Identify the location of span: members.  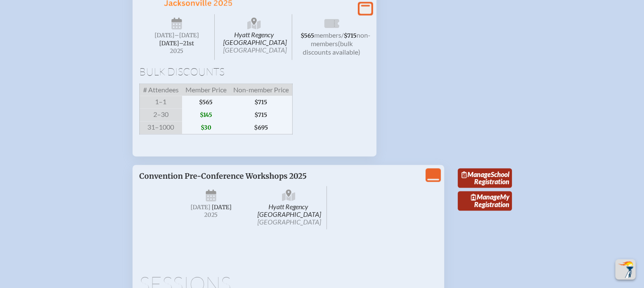
(328, 35).